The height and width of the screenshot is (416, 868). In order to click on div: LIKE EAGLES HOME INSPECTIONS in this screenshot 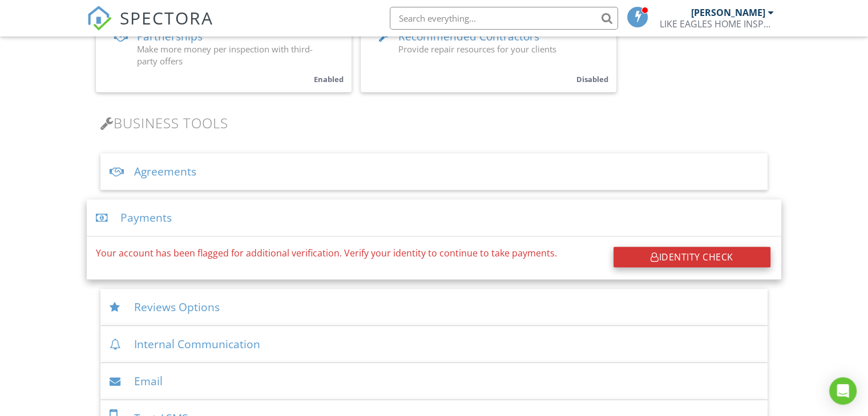, I will do `click(717, 24)`.